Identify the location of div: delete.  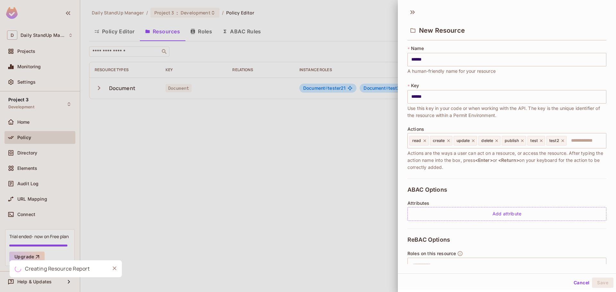
(489, 141).